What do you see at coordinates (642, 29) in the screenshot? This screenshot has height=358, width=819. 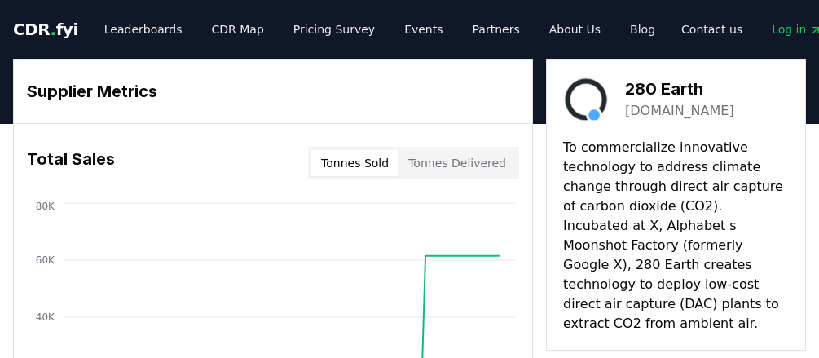 I see `a: Blog` at bounding box center [642, 29].